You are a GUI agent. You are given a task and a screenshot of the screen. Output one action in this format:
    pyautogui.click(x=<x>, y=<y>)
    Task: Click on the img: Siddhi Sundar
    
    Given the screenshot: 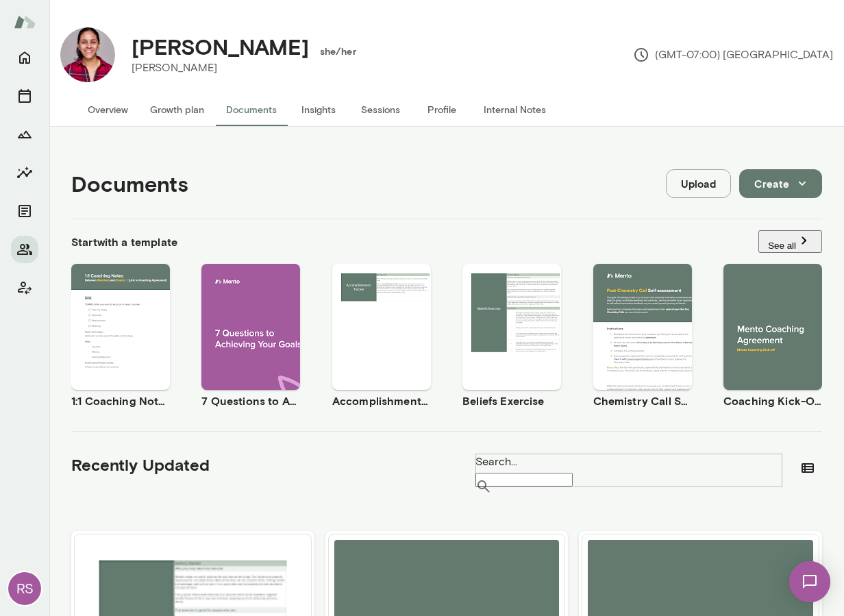 What is the action you would take?
    pyautogui.click(x=88, y=55)
    